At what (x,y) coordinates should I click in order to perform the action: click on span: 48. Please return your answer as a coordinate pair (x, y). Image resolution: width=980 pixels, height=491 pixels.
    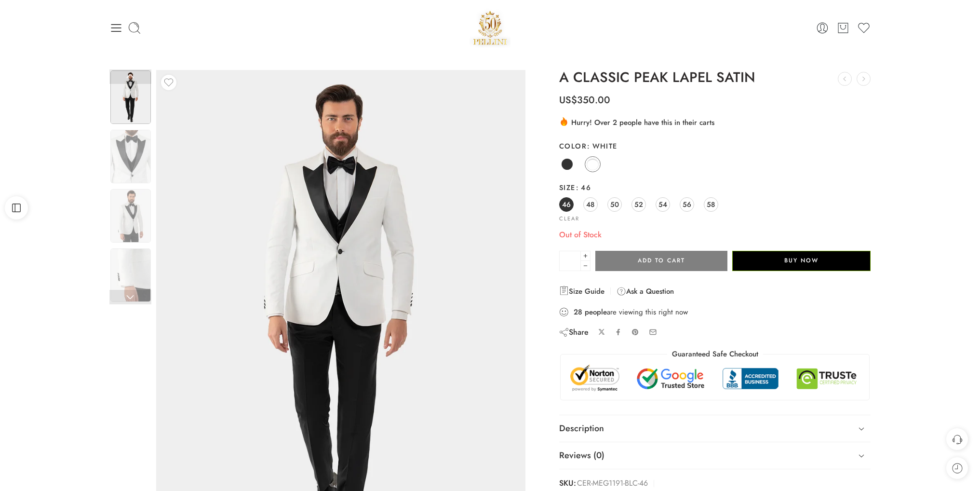
    Looking at the image, I should click on (590, 204).